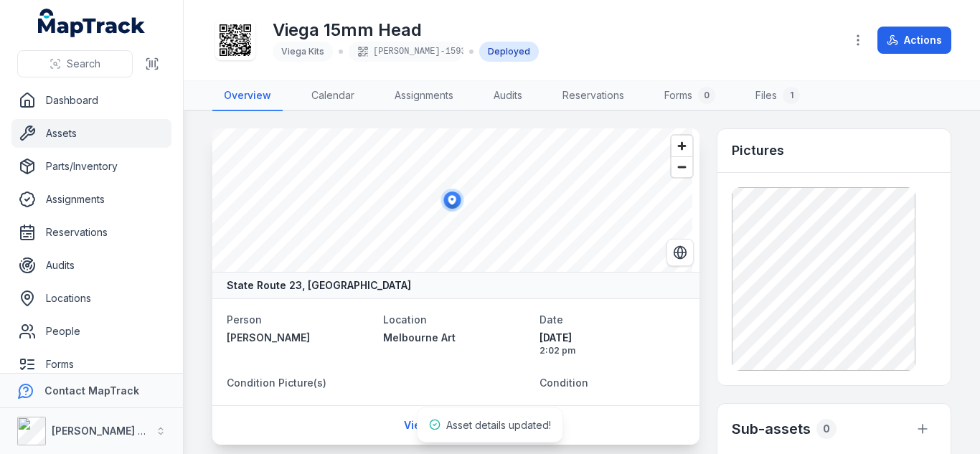 This screenshot has width=980, height=454. I want to click on span: Asset details updated!, so click(499, 425).